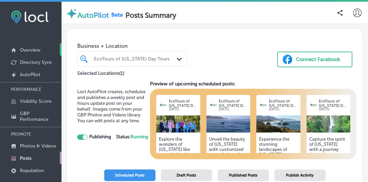 The image size is (368, 182). Describe the element at coordinates (30, 74) in the screenshot. I see `p: AutoPilot` at that location.